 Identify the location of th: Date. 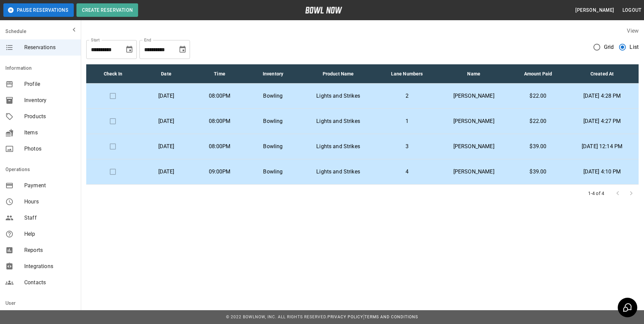
(166, 73).